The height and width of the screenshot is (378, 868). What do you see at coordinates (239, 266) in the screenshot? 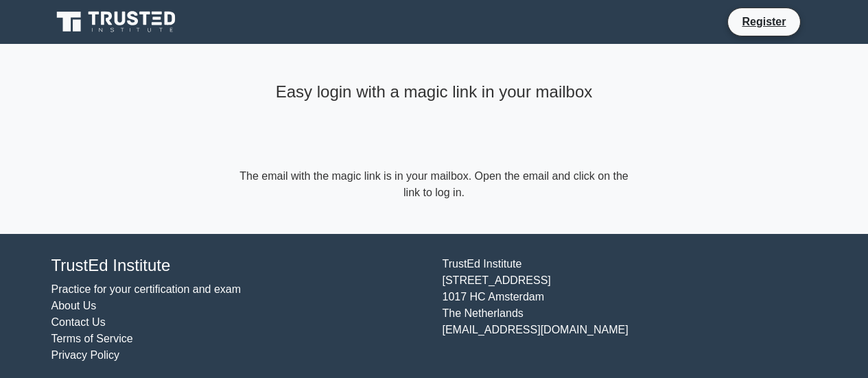
I see `h4: TrustEd Institute` at bounding box center [239, 266].